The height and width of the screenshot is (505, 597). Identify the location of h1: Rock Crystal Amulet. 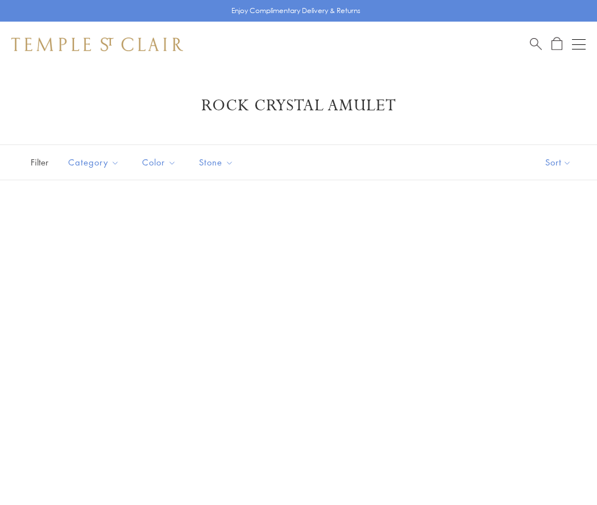
(298, 106).